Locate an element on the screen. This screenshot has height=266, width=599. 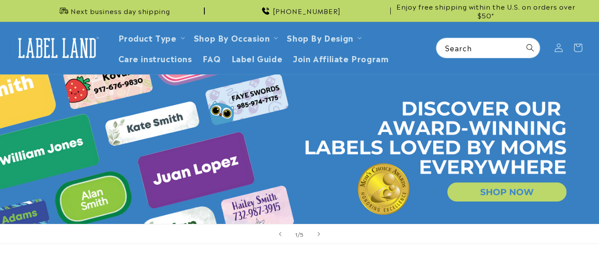
span: Enjoy free shipping within the U.S. on orders over $50* is located at coordinates (485, 11).